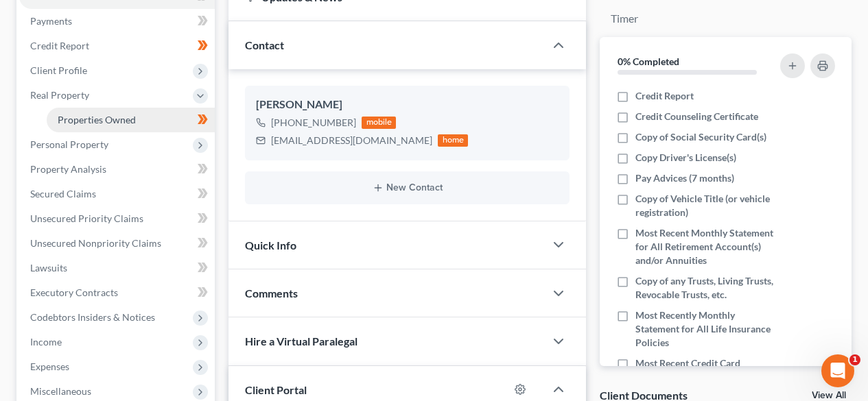 This screenshot has height=401, width=868. Describe the element at coordinates (69, 144) in the screenshot. I see `span: Personal Property` at that location.